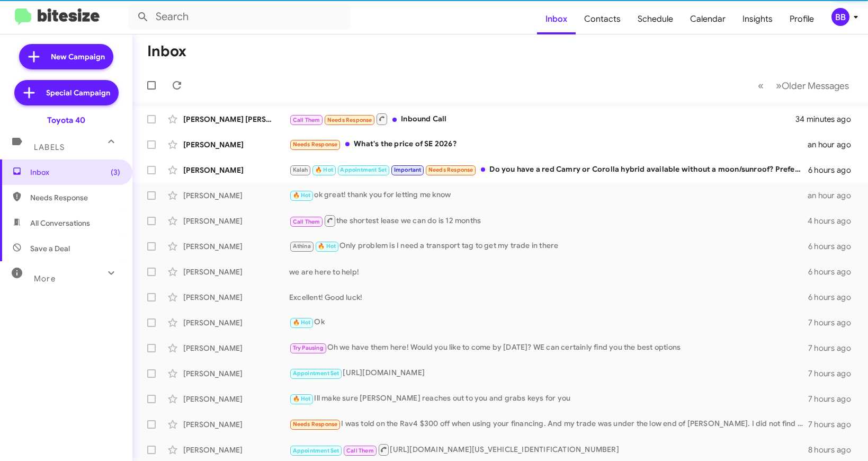 The width and height of the screenshot is (868, 461). Describe the element at coordinates (655, 19) in the screenshot. I see `span: Schedule` at that location.